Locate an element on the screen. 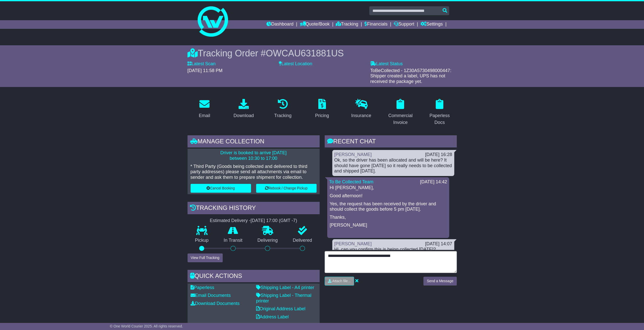 The image size is (644, 330). p: Delivering is located at coordinates (268, 240).